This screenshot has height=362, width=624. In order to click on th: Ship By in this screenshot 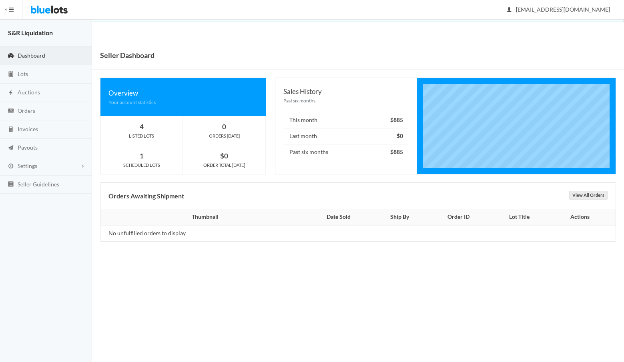, I will do `click(400, 217)`.